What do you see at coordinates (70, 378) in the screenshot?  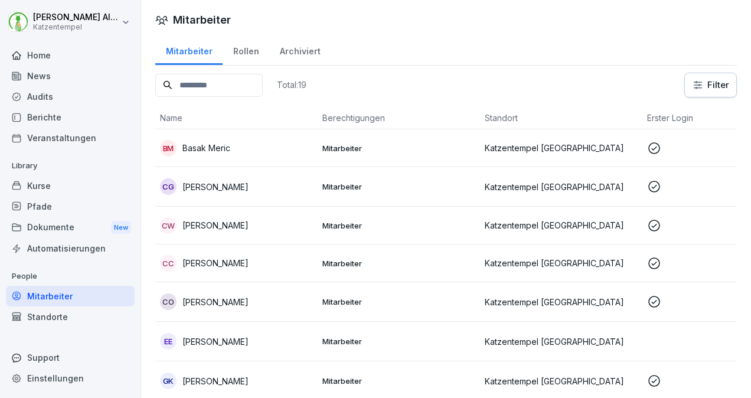 I see `a: Einstellungen` at bounding box center [70, 378].